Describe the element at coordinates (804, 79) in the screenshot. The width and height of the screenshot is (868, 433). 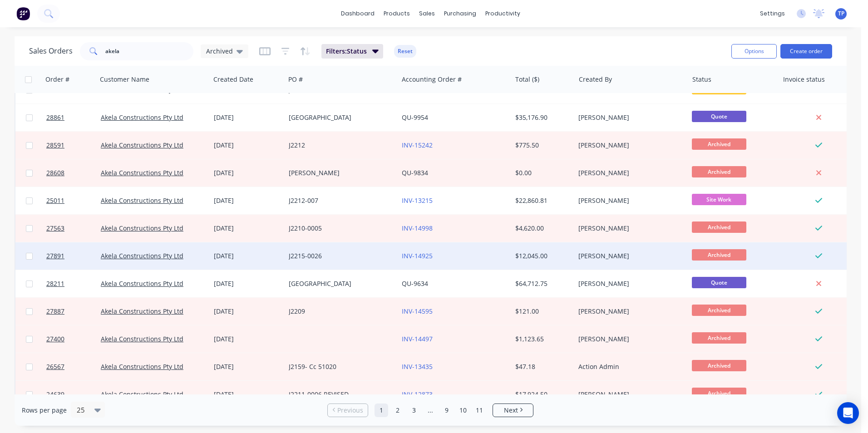
I see `div: Invoice status` at that location.